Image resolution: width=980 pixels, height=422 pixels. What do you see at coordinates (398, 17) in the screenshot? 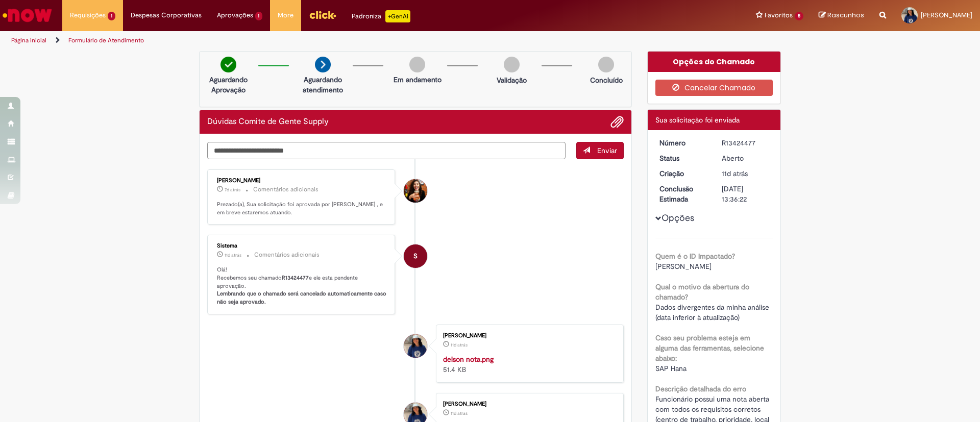
I see `p: +GenAi` at bounding box center [398, 17].